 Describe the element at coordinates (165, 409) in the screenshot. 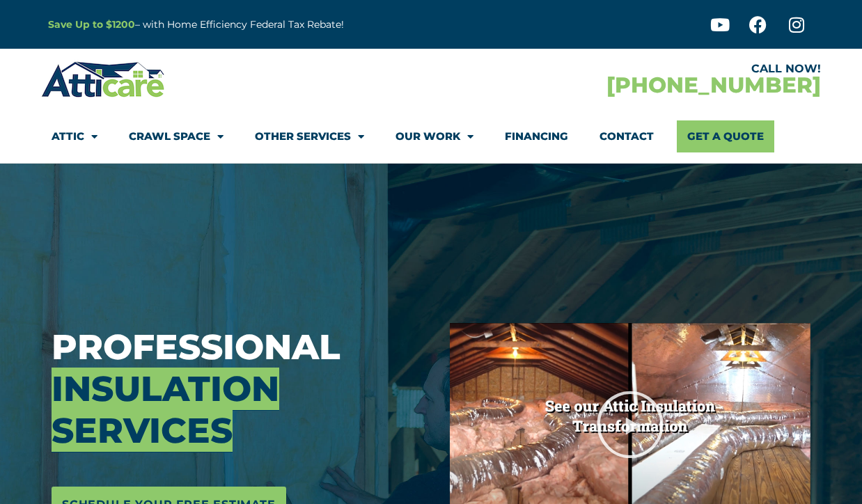

I see `span: Insulation Services` at that location.